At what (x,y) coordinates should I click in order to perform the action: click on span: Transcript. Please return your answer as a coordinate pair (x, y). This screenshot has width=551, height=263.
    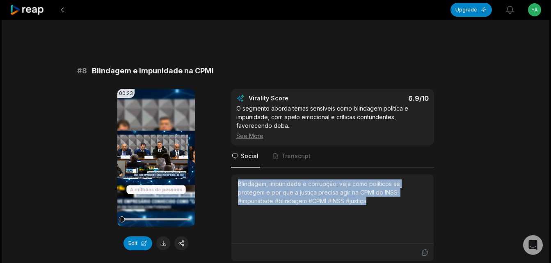
    Looking at the image, I should click on (296, 156).